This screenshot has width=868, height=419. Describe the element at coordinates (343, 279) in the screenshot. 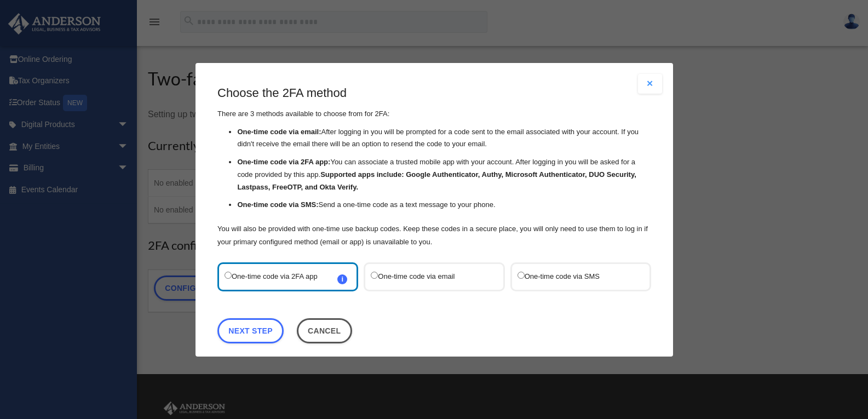

I see `span: i` at that location.